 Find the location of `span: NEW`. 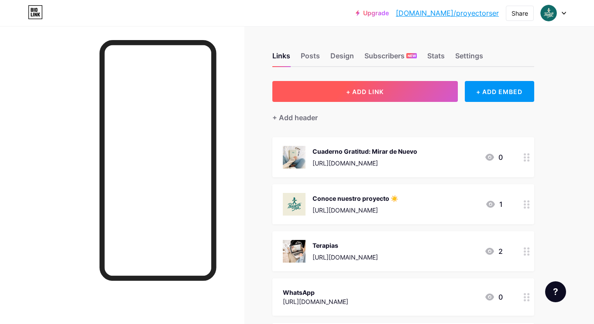

span: NEW is located at coordinates (411, 56).